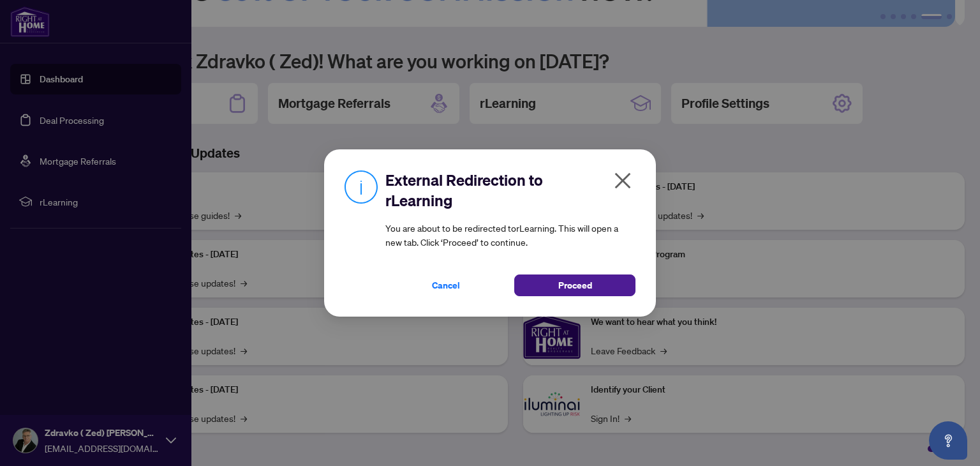 This screenshot has height=466, width=980. Describe the element at coordinates (623, 181) in the screenshot. I see `span: close` at that location.